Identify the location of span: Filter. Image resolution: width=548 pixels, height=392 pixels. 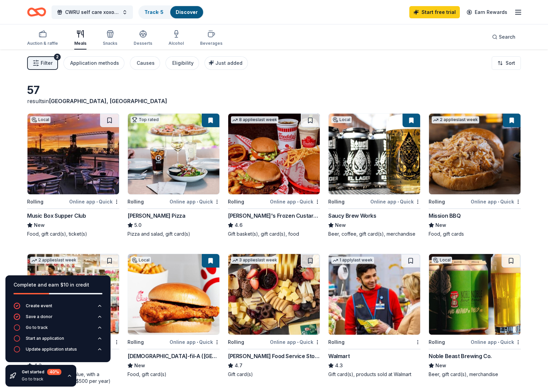
(47, 63).